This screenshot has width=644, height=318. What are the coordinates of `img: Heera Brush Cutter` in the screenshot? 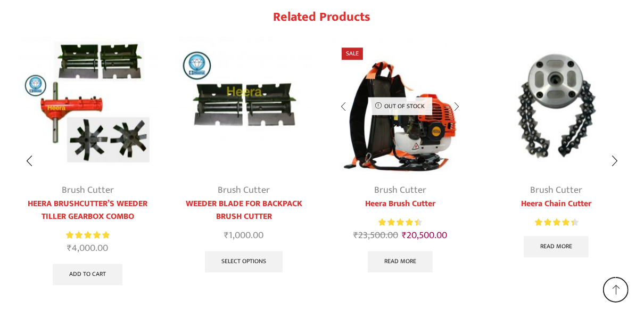 It's located at (400, 106).